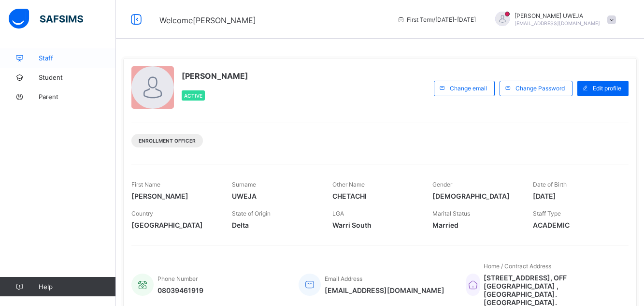 The width and height of the screenshot is (644, 306). I want to click on span: Date of Birth, so click(549, 184).